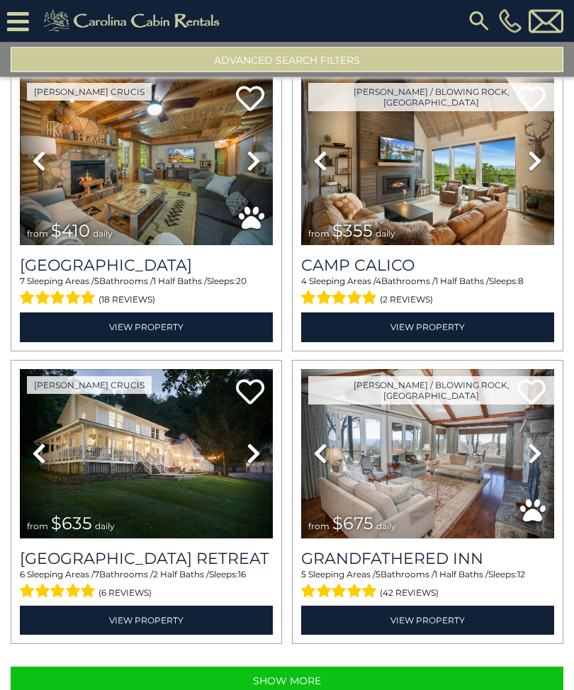 The height and width of the screenshot is (690, 574). Describe the element at coordinates (427, 454) in the screenshot. I see `img: thumbnail_163264290.jpeg` at that location.